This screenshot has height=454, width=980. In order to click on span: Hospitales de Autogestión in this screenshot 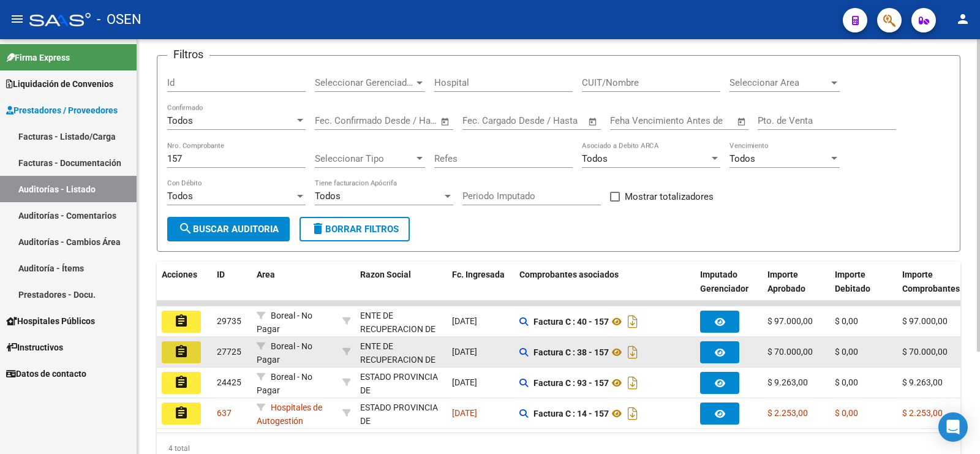, I will do `click(289, 414)`.